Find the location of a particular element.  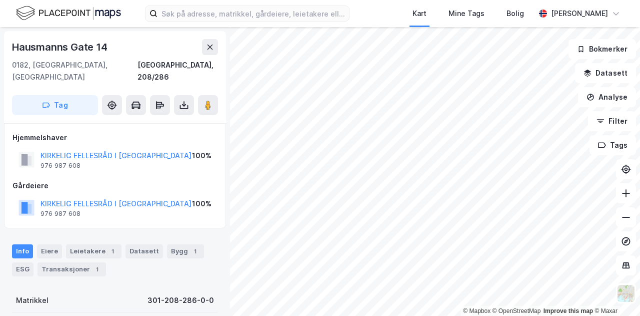

div: 301-208-286-0-0 is located at coordinates (181, 300).